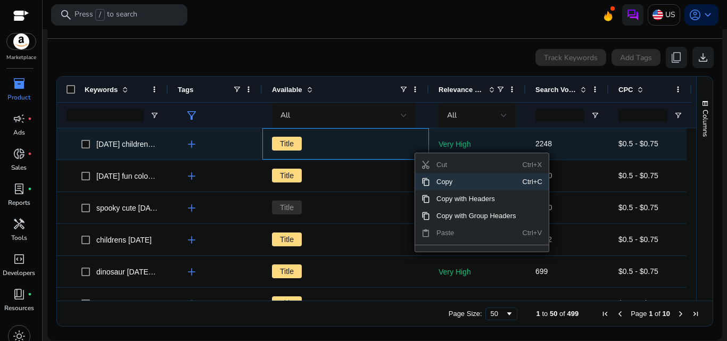 The height and width of the screenshot is (341, 727). What do you see at coordinates (19, 132) in the screenshot?
I see `p: Ads` at bounding box center [19, 132].